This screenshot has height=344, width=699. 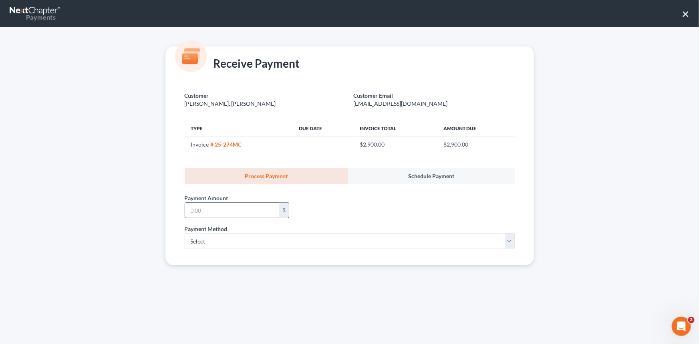 What do you see at coordinates (200, 144) in the screenshot?
I see `span: Invoice` at bounding box center [200, 144].